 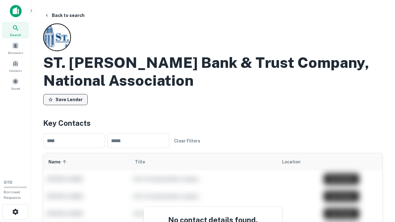 What do you see at coordinates (213, 123) in the screenshot?
I see `h4: Key Contacts` at bounding box center [213, 123].